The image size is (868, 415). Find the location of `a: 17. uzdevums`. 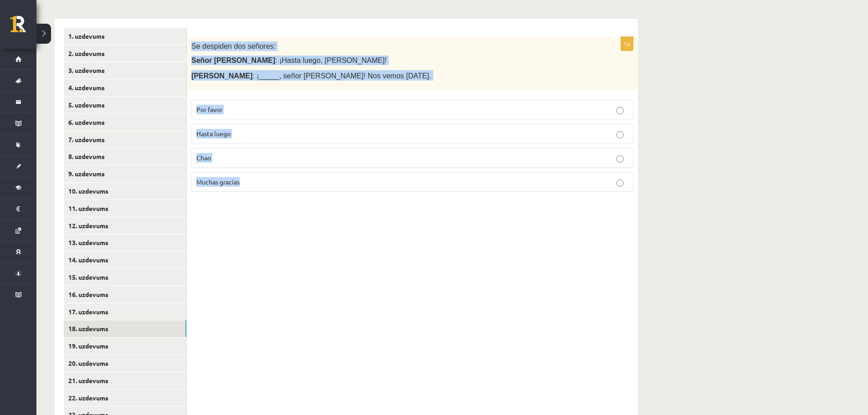

a: 17. uzdevums is located at coordinates (125, 312).